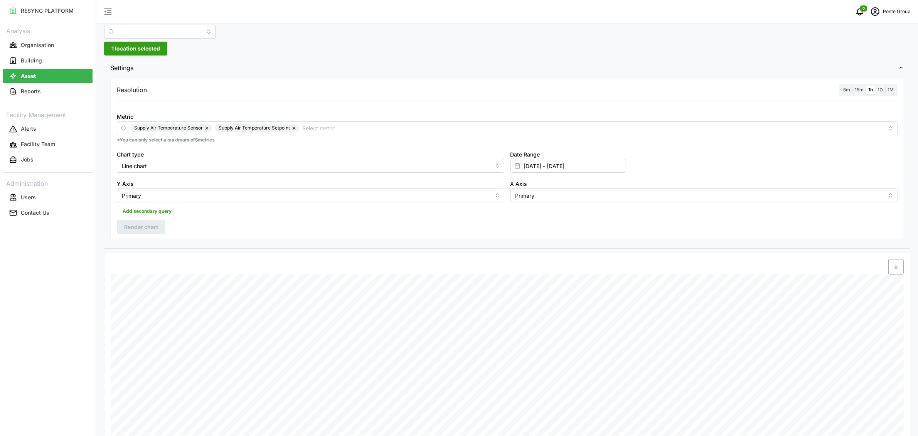  What do you see at coordinates (38, 144) in the screenshot?
I see `p: Facility Team` at bounding box center [38, 144].